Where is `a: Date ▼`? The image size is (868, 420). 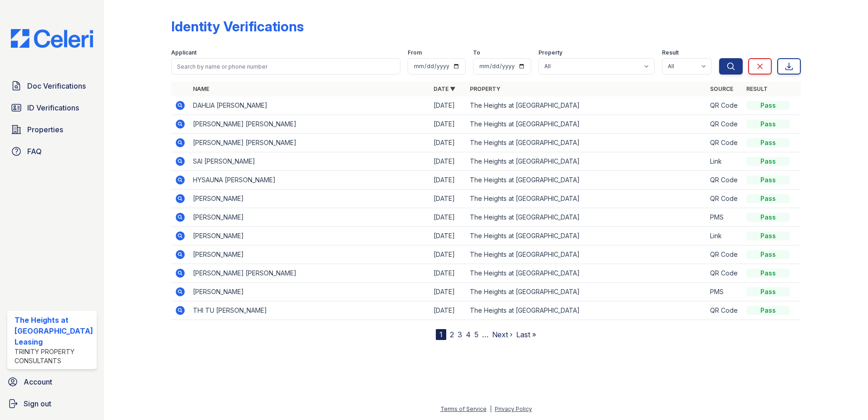 a: Date ▼ is located at coordinates (445, 89).